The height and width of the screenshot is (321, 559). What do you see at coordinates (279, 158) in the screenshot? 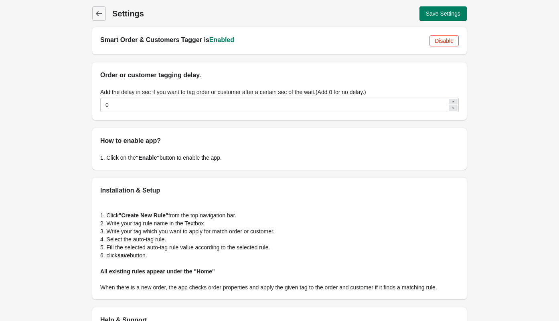
I see `p: 1. Click on the button to enable the app.` at bounding box center [279, 158].